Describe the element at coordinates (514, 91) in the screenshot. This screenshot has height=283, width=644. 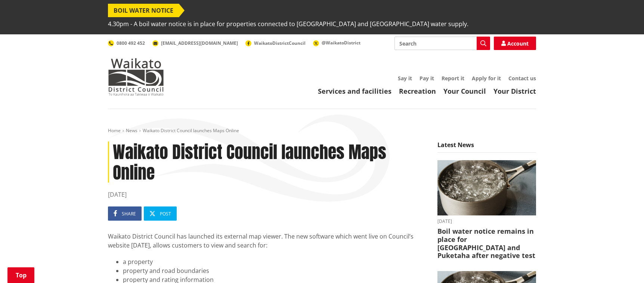
I see `a: Your District` at that location.